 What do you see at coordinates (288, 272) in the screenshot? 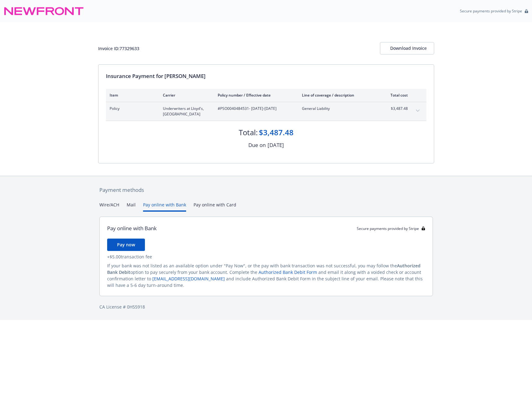
I see `a: Authorized Bank Debit Form` at bounding box center [288, 272].